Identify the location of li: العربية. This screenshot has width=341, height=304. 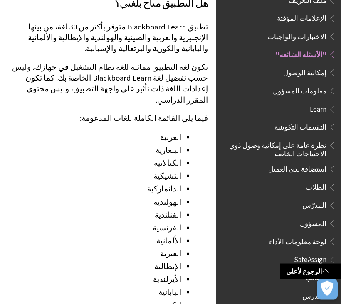
(95, 138).